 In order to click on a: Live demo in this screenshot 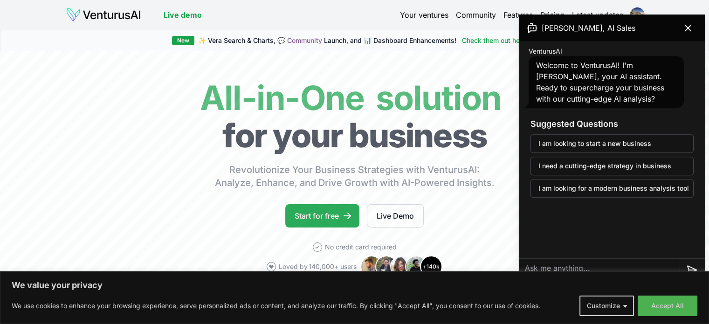, I will do `click(183, 15)`.